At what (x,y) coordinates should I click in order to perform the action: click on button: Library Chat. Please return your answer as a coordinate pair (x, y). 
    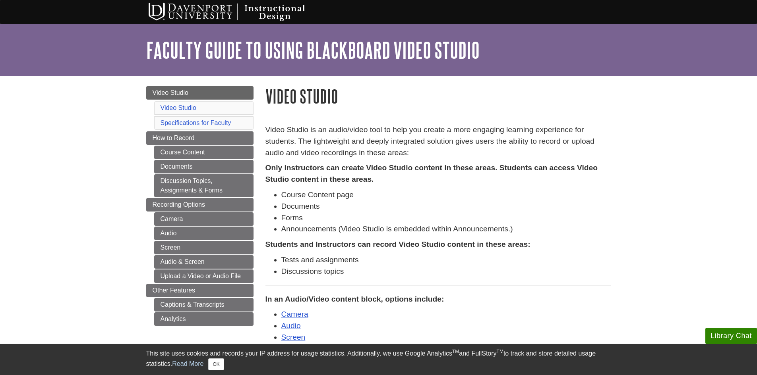
    Looking at the image, I should click on (731, 336).